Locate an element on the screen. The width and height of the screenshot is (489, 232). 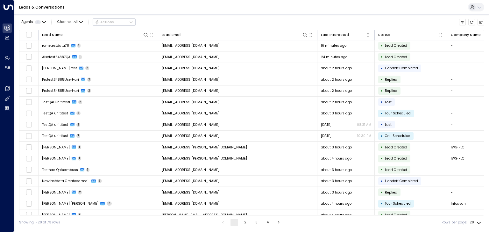
span: All is located at coordinates (75, 22).